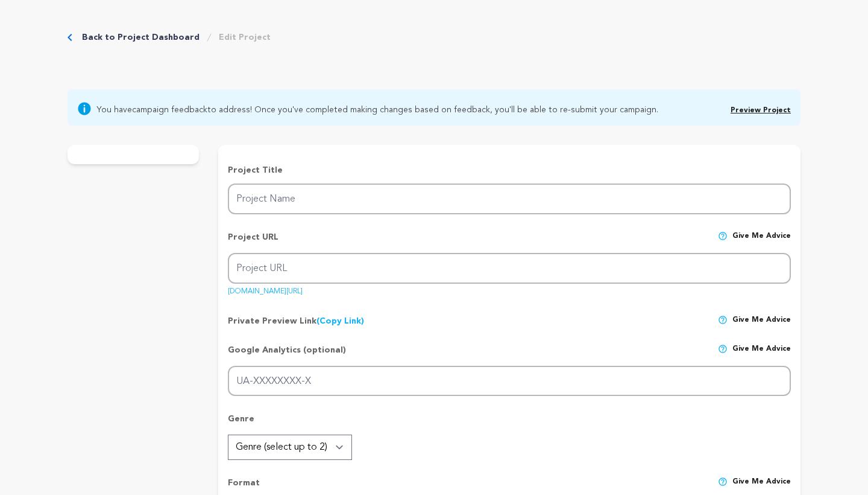  What do you see at coordinates (510, 381) in the screenshot?
I see `input: UA-XXXXXXXX-X` at bounding box center [510, 381].